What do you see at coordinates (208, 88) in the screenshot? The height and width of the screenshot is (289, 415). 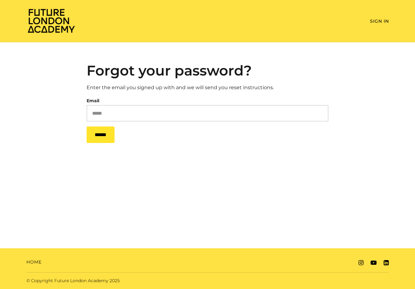 I see `p: Enter the email you signed up with and we will send you reset instructions.` at bounding box center [208, 88].